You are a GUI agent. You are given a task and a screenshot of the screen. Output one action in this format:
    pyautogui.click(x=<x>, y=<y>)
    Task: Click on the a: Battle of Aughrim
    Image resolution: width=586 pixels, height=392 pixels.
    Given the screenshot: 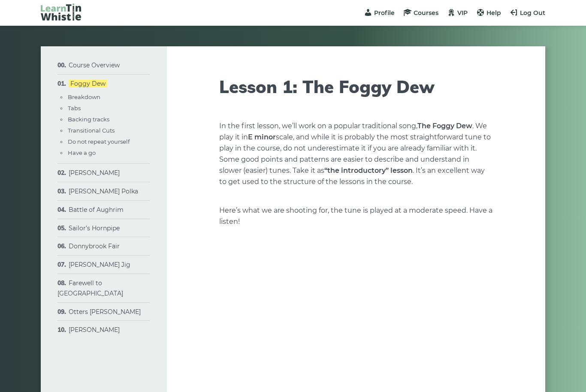 What is the action you would take?
    pyautogui.click(x=96, y=210)
    